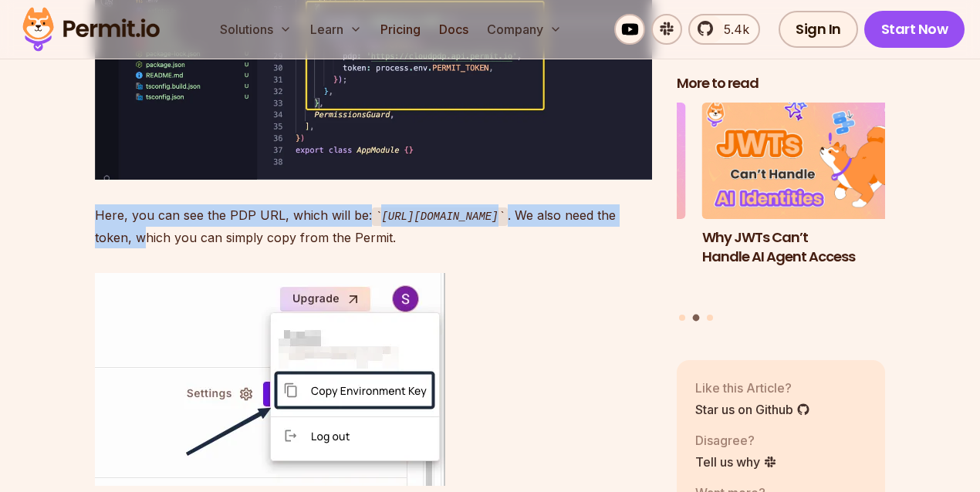 Image resolution: width=980 pixels, height=492 pixels. Describe the element at coordinates (581, 203) in the screenshot. I see `li: 1 of 3` at that location.